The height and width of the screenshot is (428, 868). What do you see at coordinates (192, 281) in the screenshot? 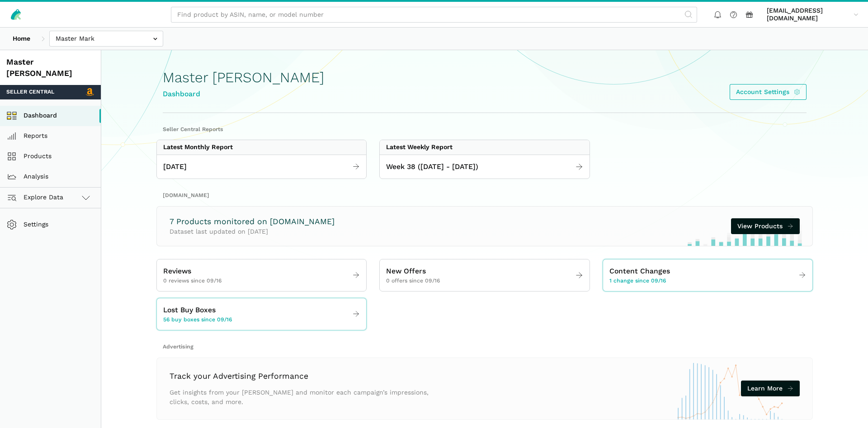
I see `span: 0 reviews since 09/16` at bounding box center [192, 281].